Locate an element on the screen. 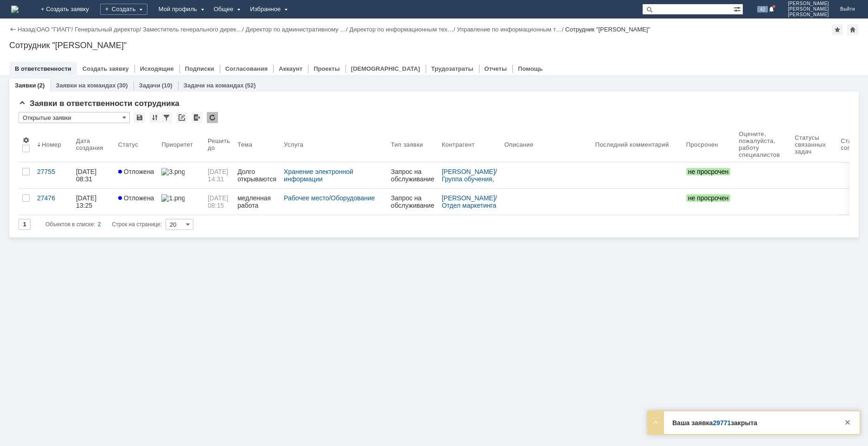 This screenshot has width=868, height=446. a: Перейти на домашнюю страницу is located at coordinates (15, 9).